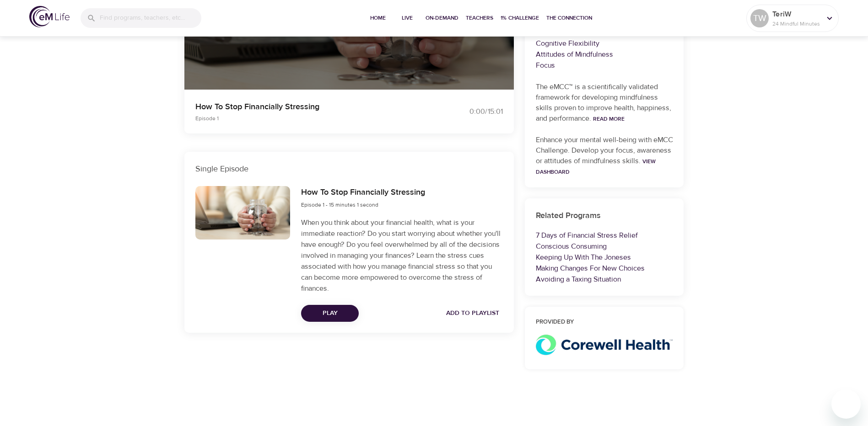  I want to click on span: Episode 1 - 15 minutes 1 second, so click(339, 205).